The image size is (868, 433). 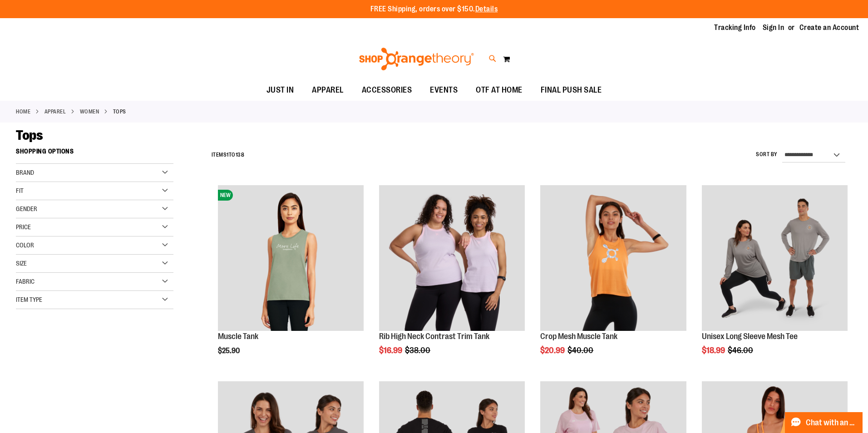 What do you see at coordinates (613, 258) in the screenshot?
I see `img: Crop Mesh Muscle Tank primary image` at bounding box center [613, 258].